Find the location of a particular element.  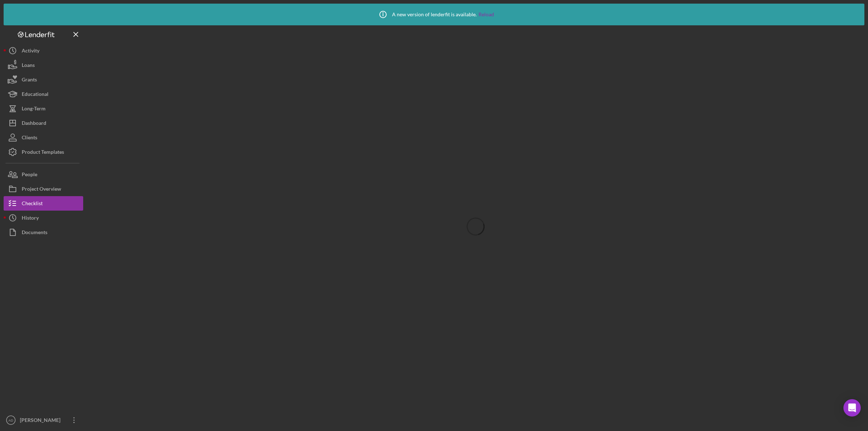

div: Educational is located at coordinates (35, 95).